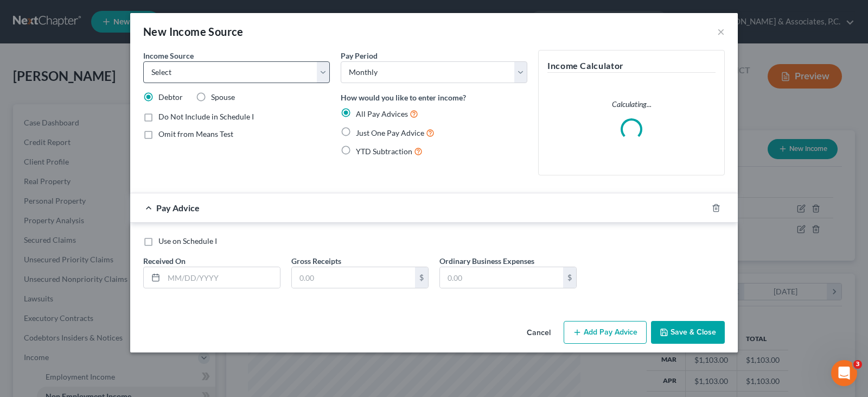 The height and width of the screenshot is (397, 868). I want to click on span: Pay Advice, so click(178, 208).